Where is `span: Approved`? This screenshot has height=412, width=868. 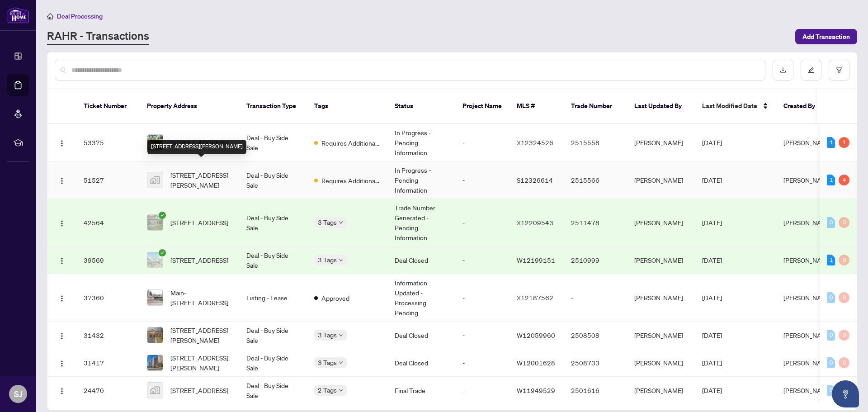
span: Approved is located at coordinates (336, 298).